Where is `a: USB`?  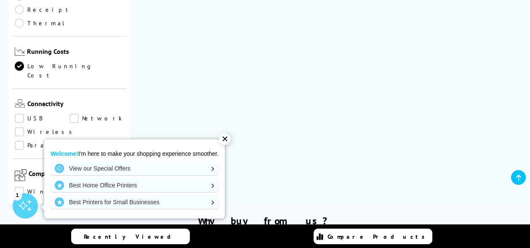 a: USB is located at coordinates (42, 118).